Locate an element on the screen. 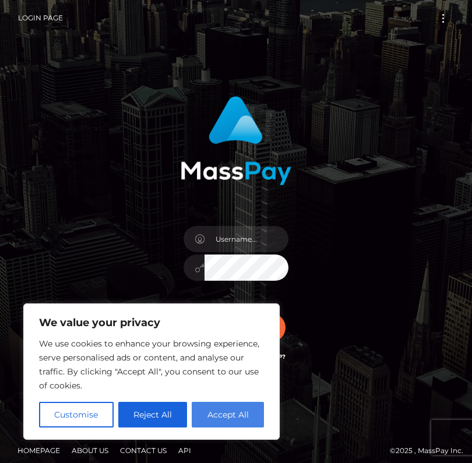 The image size is (472, 463). p: We use cookies to enhance your browsing experience, serve personalised ads or content, and analys... is located at coordinates (151, 365).